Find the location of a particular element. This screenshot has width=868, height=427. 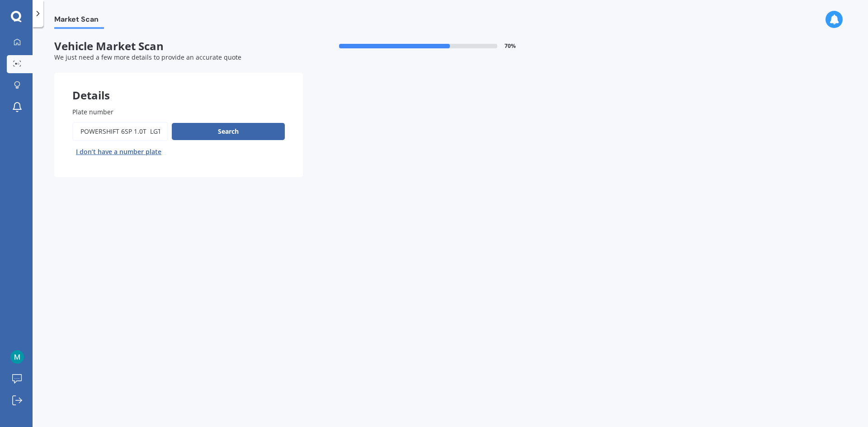

div: Details is located at coordinates (179, 87).